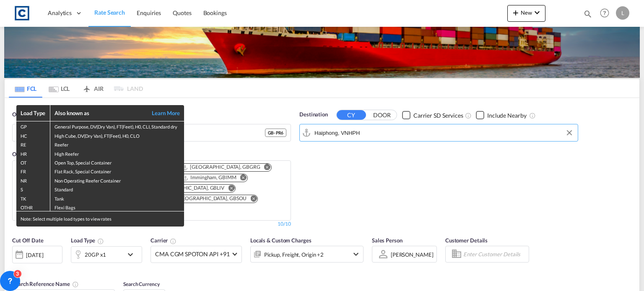 This screenshot has height=291, width=644. What do you see at coordinates (33, 188) in the screenshot?
I see `td: S` at bounding box center [33, 188].